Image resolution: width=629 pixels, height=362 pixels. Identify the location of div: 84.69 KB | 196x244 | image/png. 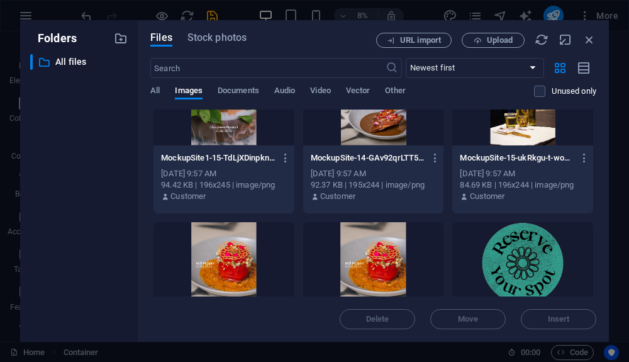
(523, 185).